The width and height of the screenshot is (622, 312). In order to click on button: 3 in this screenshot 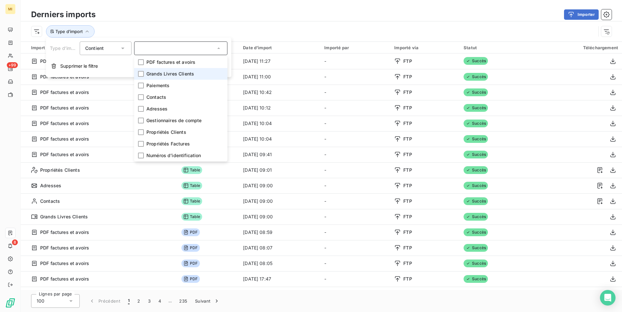, I will do `click(149, 301)`.